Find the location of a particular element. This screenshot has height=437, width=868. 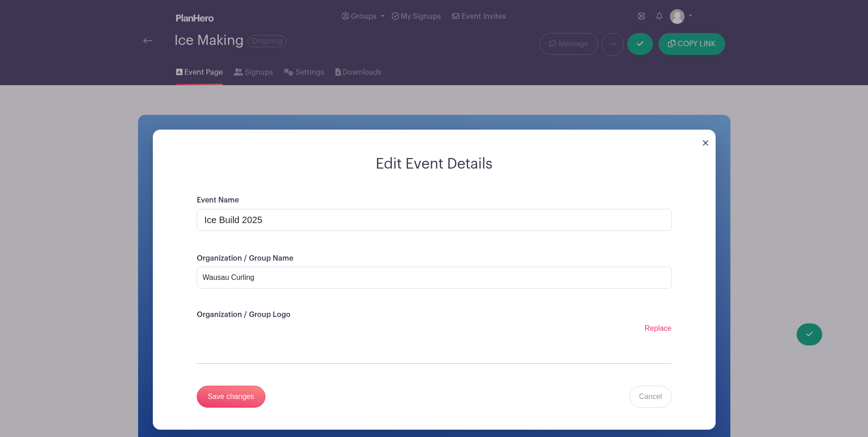

a: Cancel is located at coordinates (651, 397).